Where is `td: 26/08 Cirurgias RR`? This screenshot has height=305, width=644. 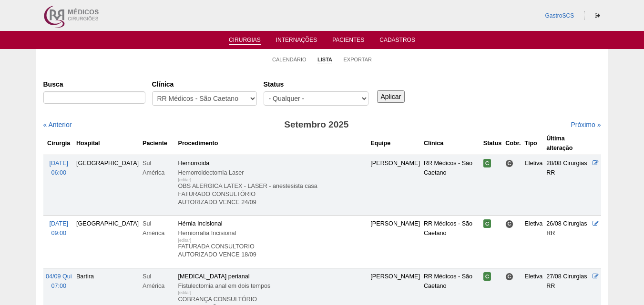
td: 26/08 Cirurgias RR is located at coordinates (567, 242).